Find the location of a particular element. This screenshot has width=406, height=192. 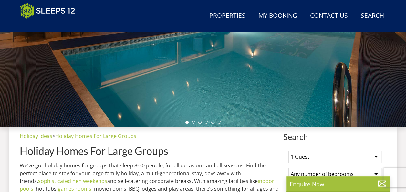

p: Enquire Now is located at coordinates (339, 184).